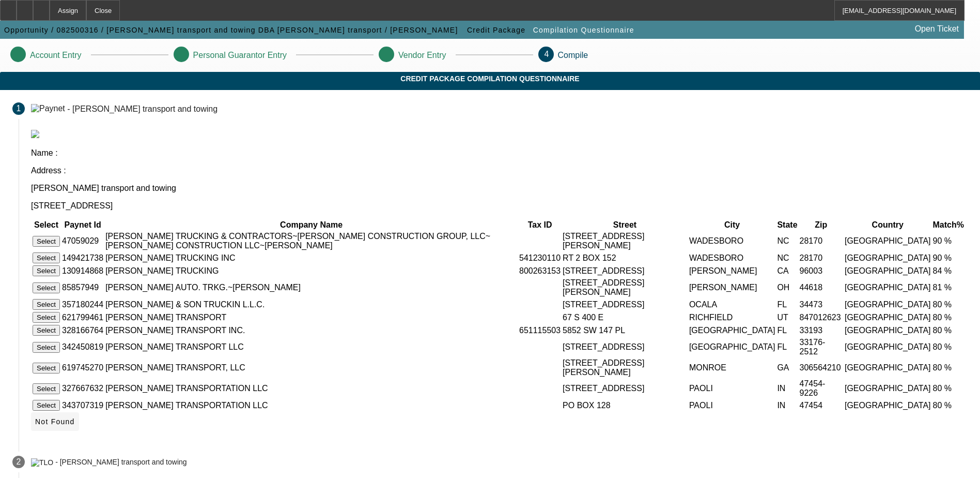  Describe the element at coordinates (821, 288) in the screenshot. I see `td: 44618` at that location.